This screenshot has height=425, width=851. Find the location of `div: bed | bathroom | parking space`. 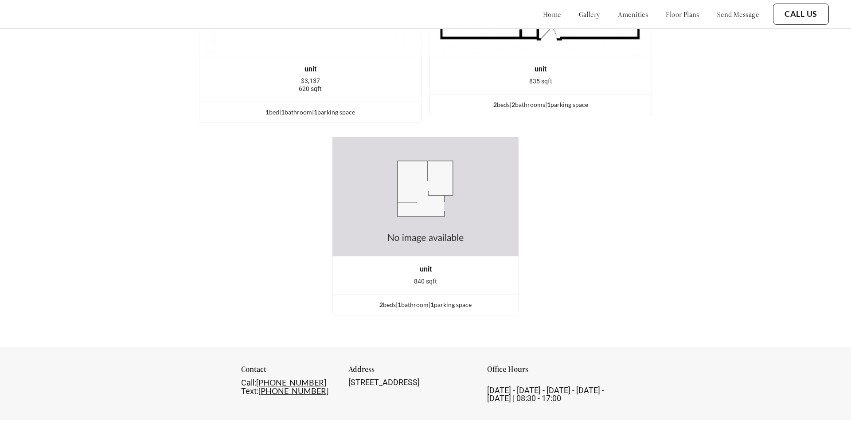

div: bed | bathroom | parking space is located at coordinates (310, 112).